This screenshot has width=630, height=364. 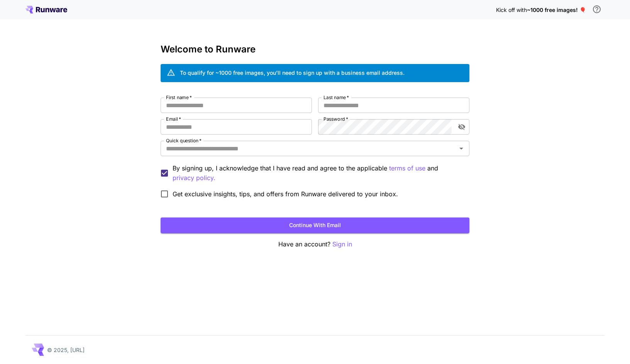 What do you see at coordinates (342, 244) in the screenshot?
I see `button: Sign in` at bounding box center [342, 244].